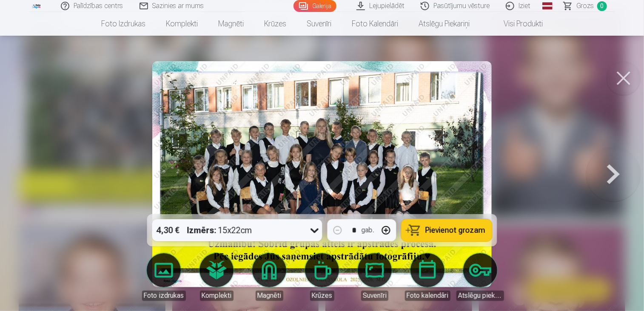 This screenshot has width=644, height=311. Describe the element at coordinates (602, 6) in the screenshot. I see `span: 0` at that location.